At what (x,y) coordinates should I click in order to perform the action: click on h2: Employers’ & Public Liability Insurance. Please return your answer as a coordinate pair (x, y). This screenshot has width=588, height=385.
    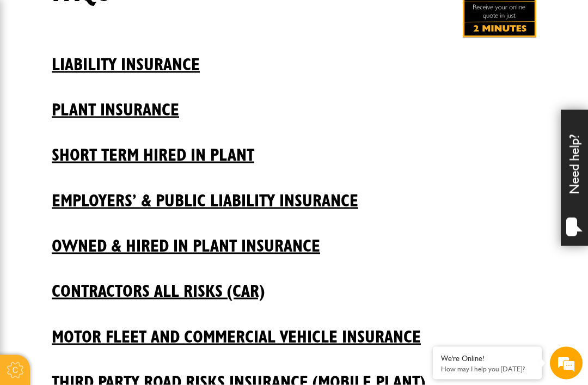
    Looking at the image, I should click on (294, 192).